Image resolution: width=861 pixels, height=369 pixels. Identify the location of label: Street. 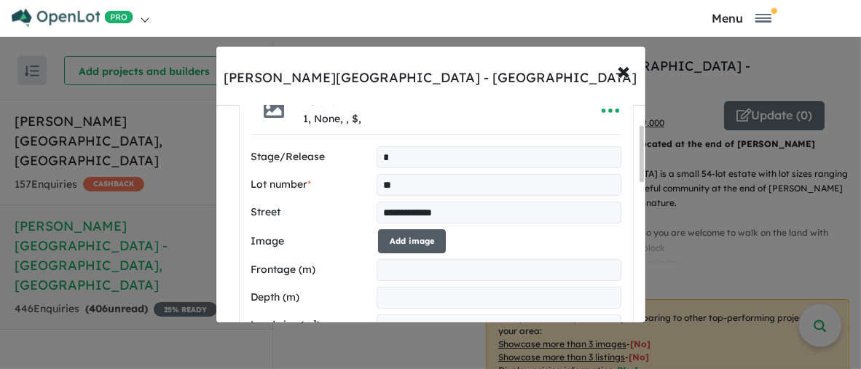
(311, 213).